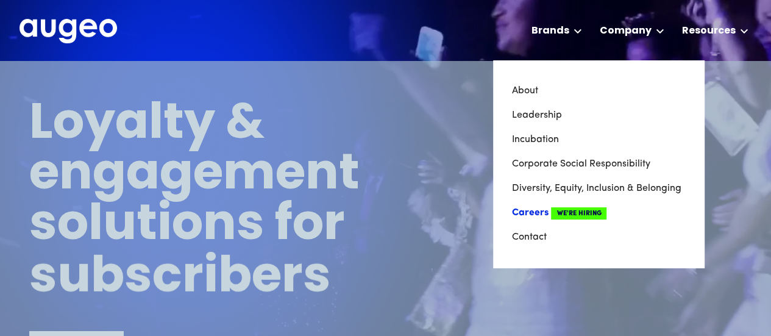  Describe the element at coordinates (598, 237) in the screenshot. I see `a: Contact` at that location.